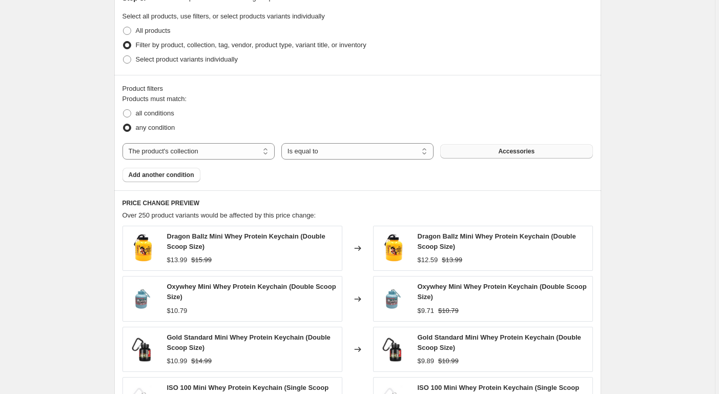  Describe the element at coordinates (358, 203) in the screenshot. I see `h6: PRICE CHANGE PREVIEW` at that location.